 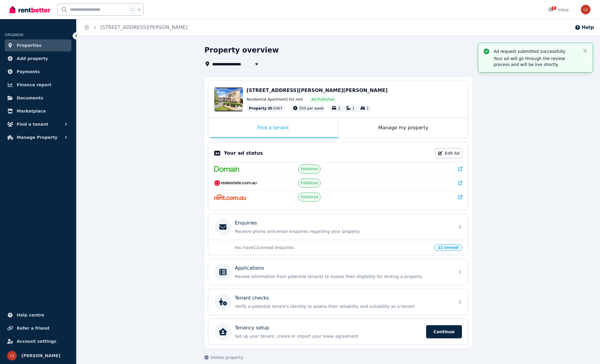 What do you see at coordinates (33, 58) in the screenshot?
I see `span: Add property` at bounding box center [33, 58].